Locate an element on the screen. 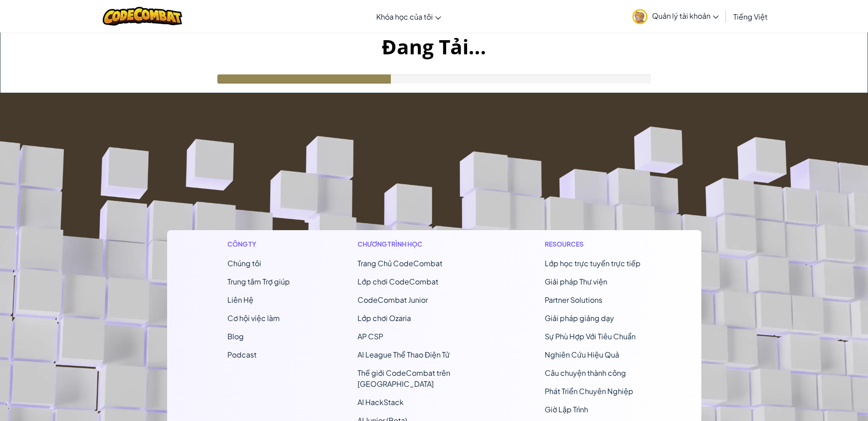 The height and width of the screenshot is (421, 868). a: Giải pháp Thư viện is located at coordinates (575, 281).